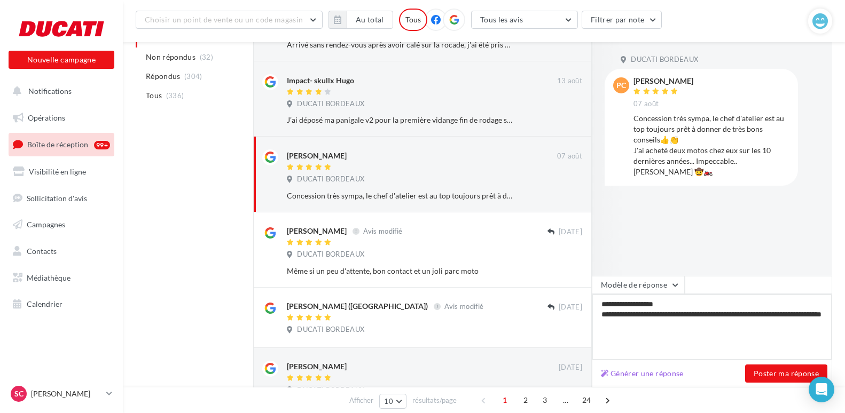 The height and width of the screenshot is (413, 845). What do you see at coordinates (193, 76) in the screenshot?
I see `span: (304)` at bounding box center [193, 76].